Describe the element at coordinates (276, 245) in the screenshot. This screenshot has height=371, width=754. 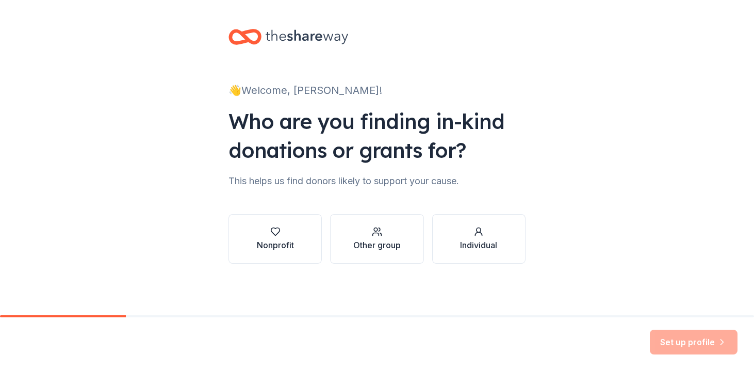
I see `div: Nonprofit` at that location.